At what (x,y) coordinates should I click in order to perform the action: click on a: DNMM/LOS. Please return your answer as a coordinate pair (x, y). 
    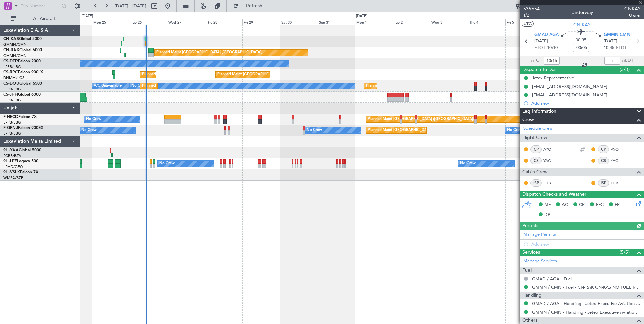
    Looking at the image, I should click on (14, 78).